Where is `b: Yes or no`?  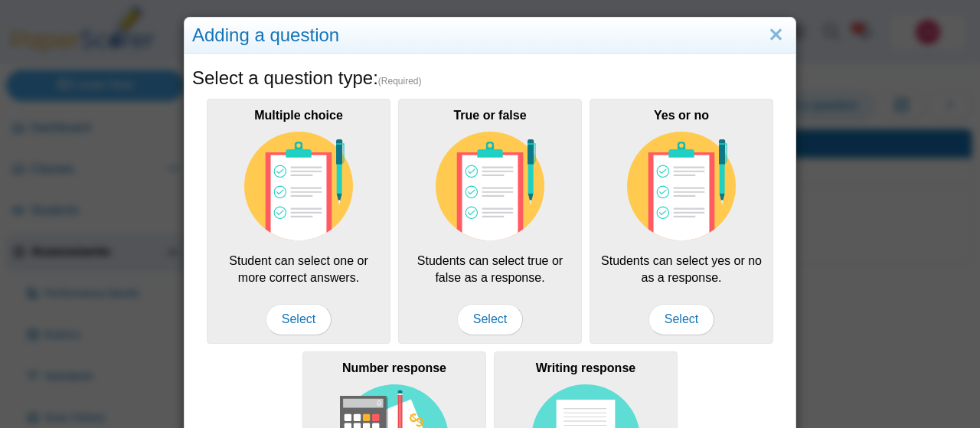
b: Yes or no is located at coordinates (681, 115).